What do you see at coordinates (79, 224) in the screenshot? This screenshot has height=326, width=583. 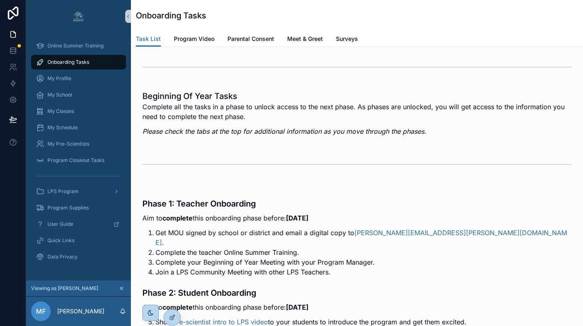 I see `a: User Guide` at bounding box center [79, 224].